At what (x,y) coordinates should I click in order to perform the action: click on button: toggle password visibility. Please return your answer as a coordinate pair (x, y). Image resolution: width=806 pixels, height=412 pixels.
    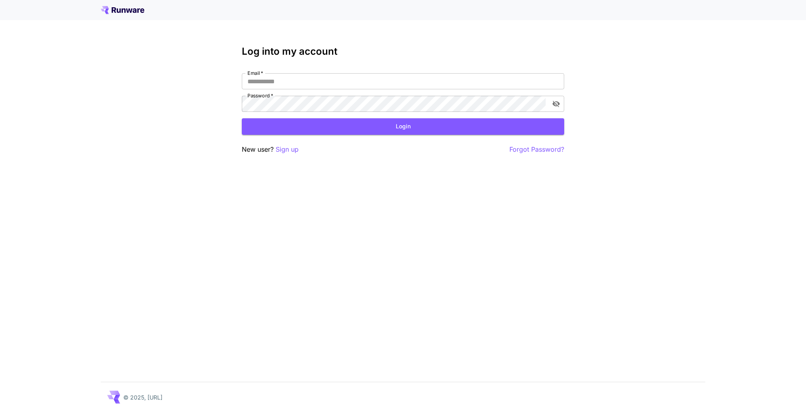
    Looking at the image, I should click on (556, 104).